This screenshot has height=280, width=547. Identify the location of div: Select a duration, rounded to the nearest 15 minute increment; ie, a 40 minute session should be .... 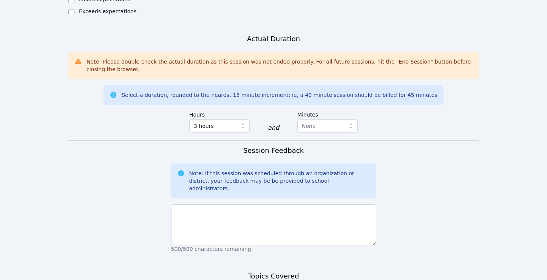
(279, 95).